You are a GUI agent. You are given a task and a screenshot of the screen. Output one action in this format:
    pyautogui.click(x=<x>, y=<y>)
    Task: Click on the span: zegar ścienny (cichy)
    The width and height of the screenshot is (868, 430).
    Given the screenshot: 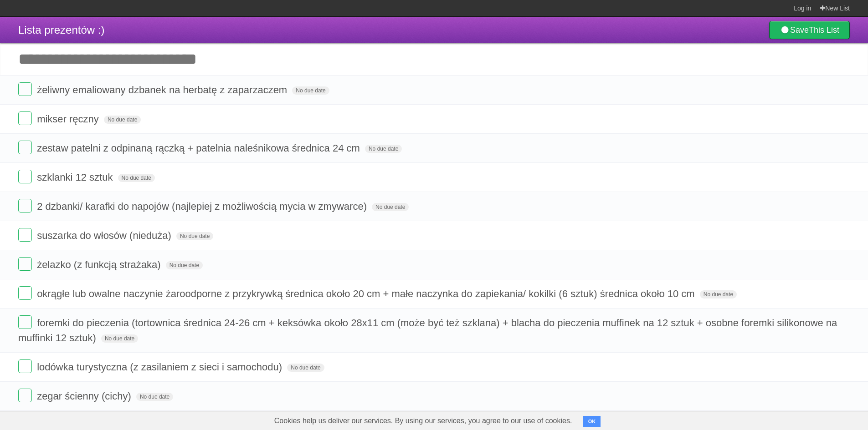 What is the action you would take?
    pyautogui.click(x=85, y=396)
    